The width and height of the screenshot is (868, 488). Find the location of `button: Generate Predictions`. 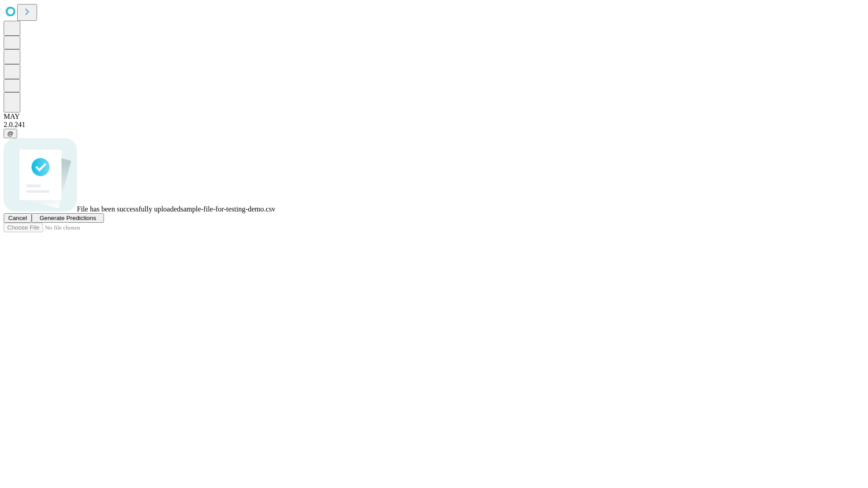

button: Generate Predictions is located at coordinates (68, 218).